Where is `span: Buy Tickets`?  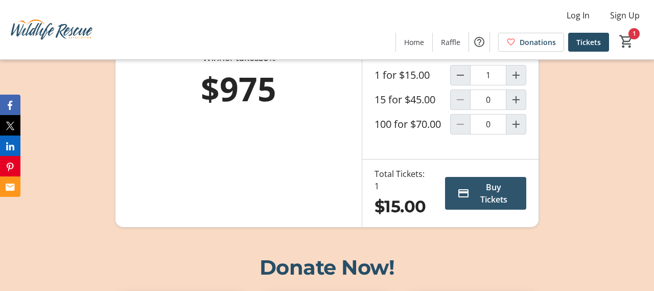
span: Buy Tickets is located at coordinates (493, 193).